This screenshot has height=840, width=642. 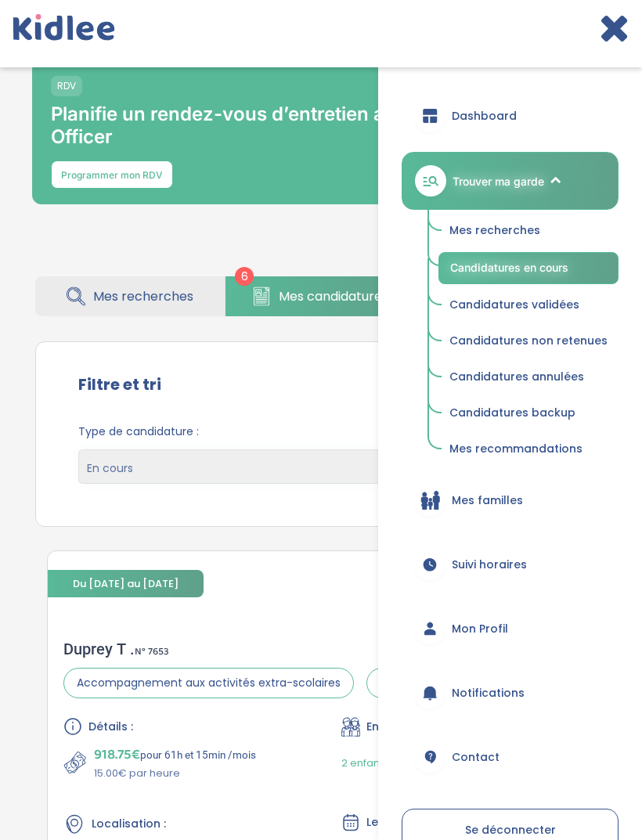 What do you see at coordinates (174, 773) in the screenshot?
I see `p: 15.00€ par heure` at bounding box center [174, 773].